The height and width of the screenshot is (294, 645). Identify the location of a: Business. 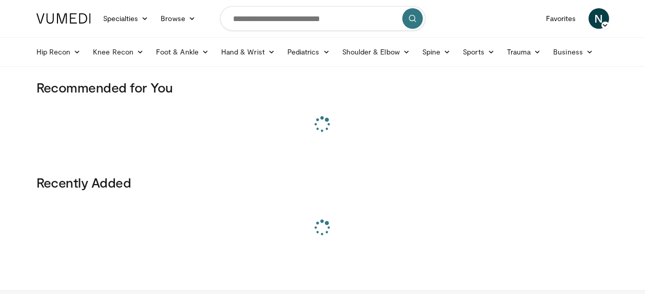
(574, 52).